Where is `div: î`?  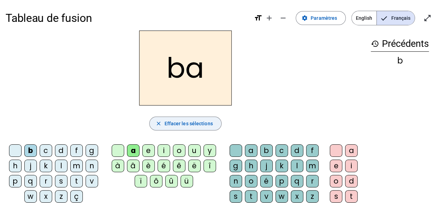
div: î is located at coordinates (210, 166).